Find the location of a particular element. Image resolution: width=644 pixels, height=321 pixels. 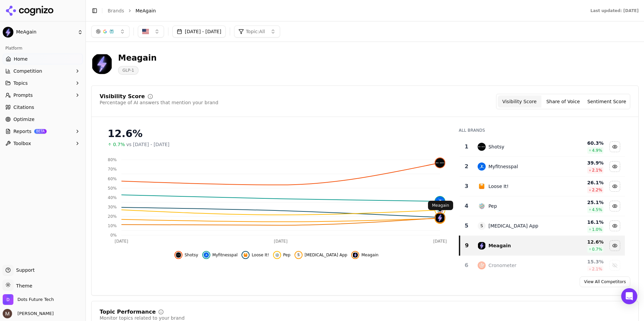

span: Theme is located at coordinates (23, 285).